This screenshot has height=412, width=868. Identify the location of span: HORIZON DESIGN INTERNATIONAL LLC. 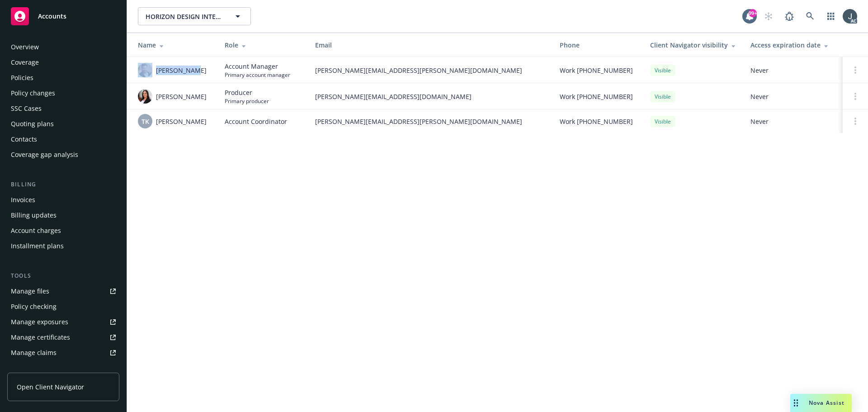
(184, 16).